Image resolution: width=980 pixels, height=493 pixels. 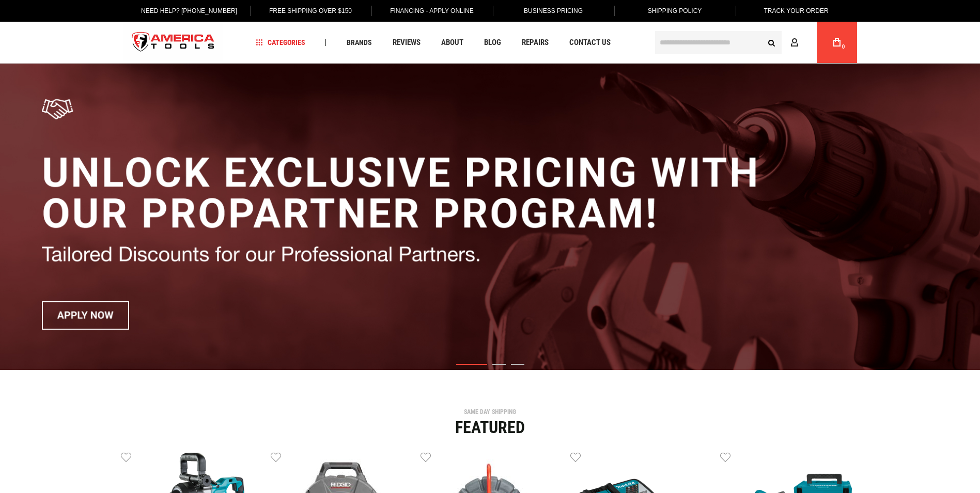 What do you see at coordinates (452, 43) in the screenshot?
I see `a: About` at bounding box center [452, 43].